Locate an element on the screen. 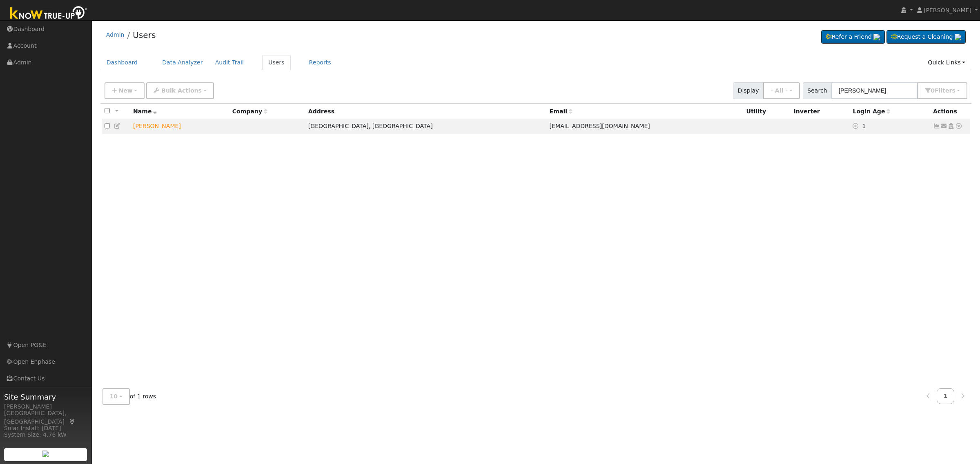 The width and height of the screenshot is (980, 464). span: 10 is located at coordinates (114, 397).